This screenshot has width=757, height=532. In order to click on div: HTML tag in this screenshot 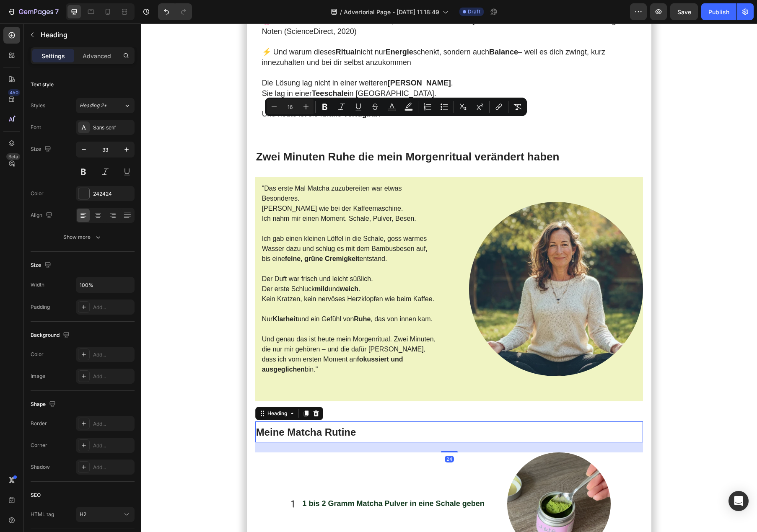, I will do `click(43, 515)`.